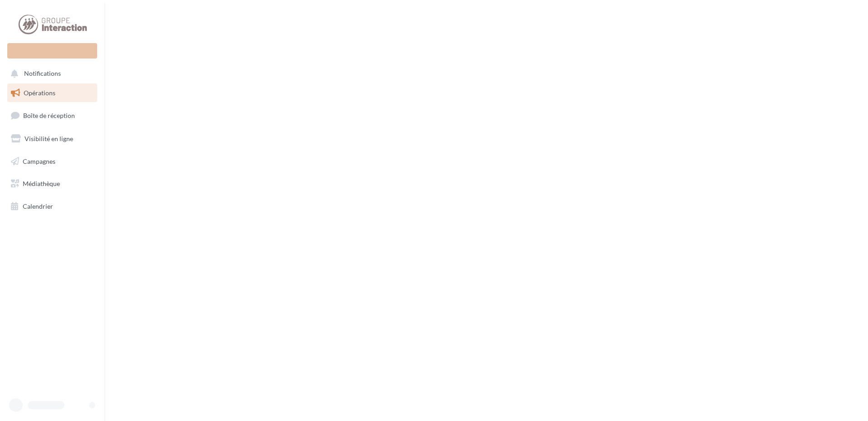 Image resolution: width=868 pixels, height=421 pixels. Describe the element at coordinates (38, 206) in the screenshot. I see `span: Calendrier` at that location.